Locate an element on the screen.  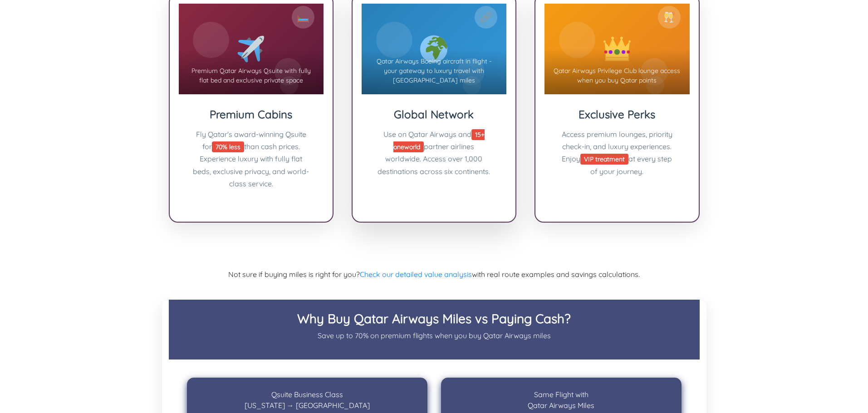
p: Fly Qatar's award-winning Qsuite for than cash prices. Experience luxury with fully flat beds, ex... is located at coordinates (251, 160).